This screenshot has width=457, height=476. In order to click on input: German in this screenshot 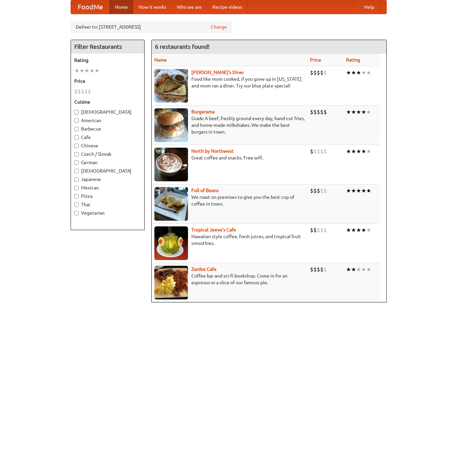, I will do `click(77, 162)`.